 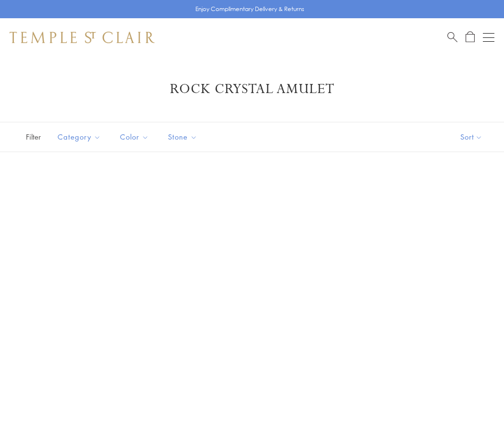 I want to click on img: Temple St. Clair, so click(x=82, y=37).